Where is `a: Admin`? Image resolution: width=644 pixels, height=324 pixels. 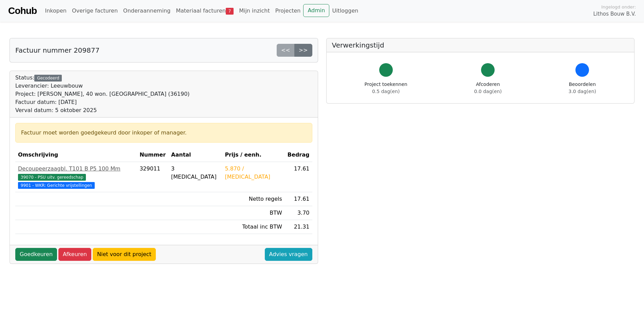 a: Admin is located at coordinates (316, 11).